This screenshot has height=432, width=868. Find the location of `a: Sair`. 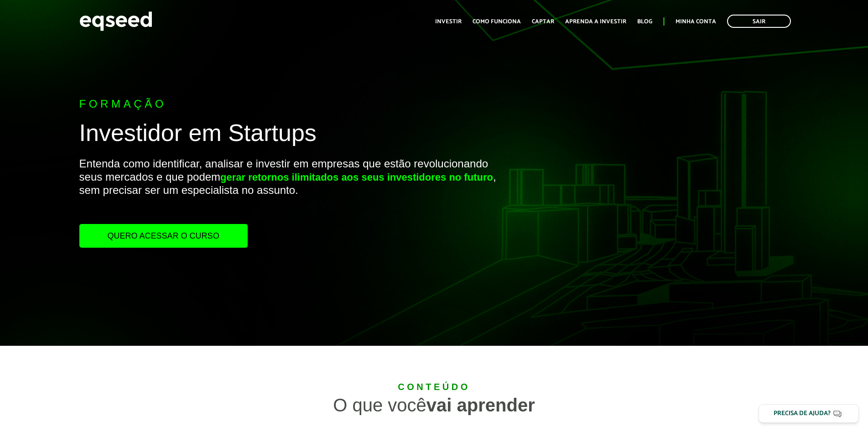

a: Sair is located at coordinates (759, 21).